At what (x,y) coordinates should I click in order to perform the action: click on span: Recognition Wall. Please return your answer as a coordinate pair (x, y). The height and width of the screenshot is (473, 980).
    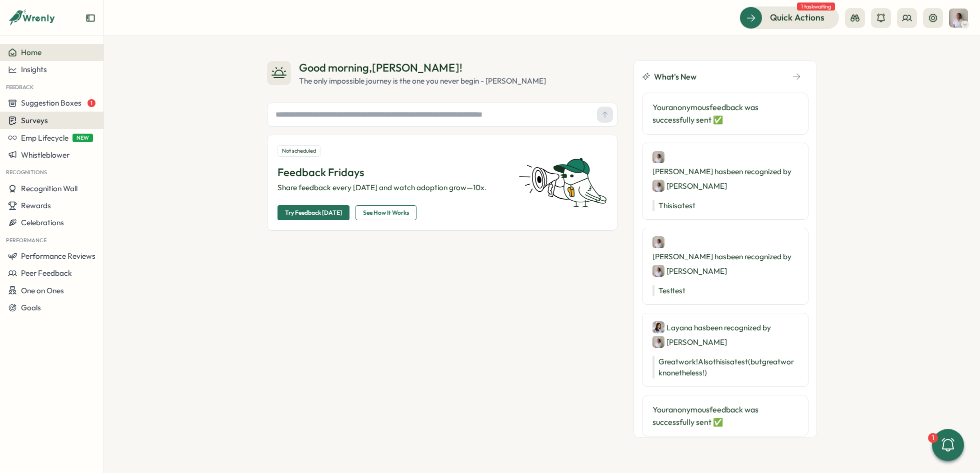
    Looking at the image, I should click on (49, 188).